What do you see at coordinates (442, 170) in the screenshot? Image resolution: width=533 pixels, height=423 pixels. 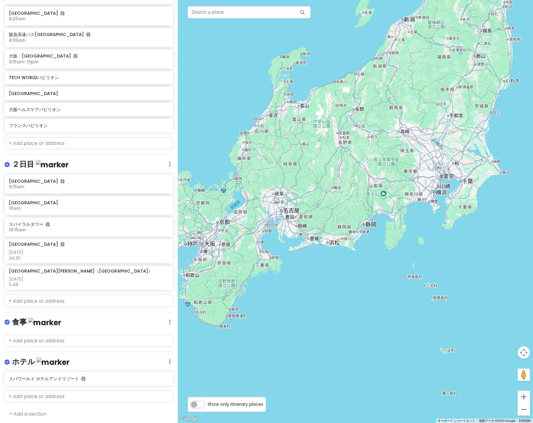 I see `div: 丸の内鍛冶橋バスセンター（駐車場）` at bounding box center [442, 170].